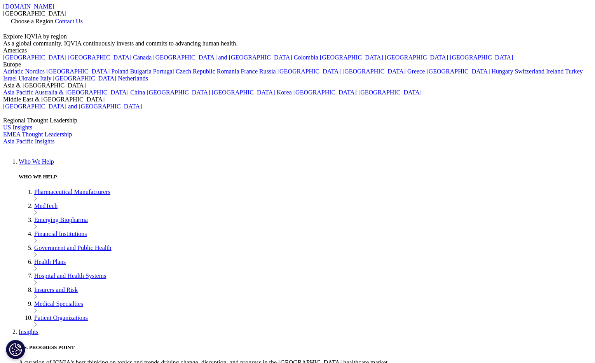 This screenshot has width=595, height=363. I want to click on a: Emerging Biopharma, so click(61, 220).